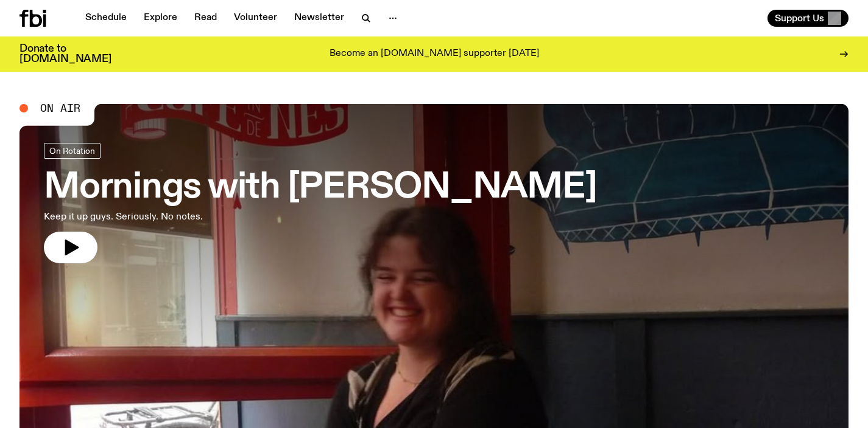 The image size is (868, 428). I want to click on a: Schedule, so click(106, 18).